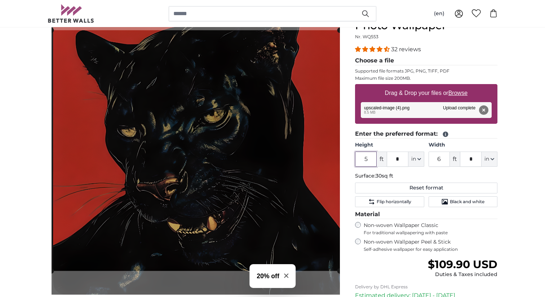 The width and height of the screenshot is (545, 297). What do you see at coordinates (426, 214) in the screenshot?
I see `legend: Material` at bounding box center [426, 214].